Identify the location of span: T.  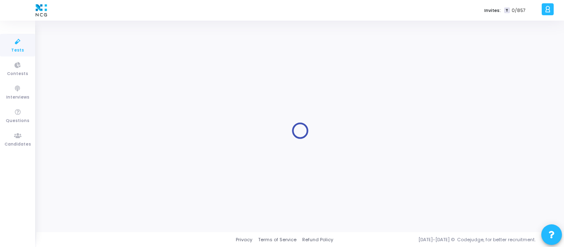
(507, 10).